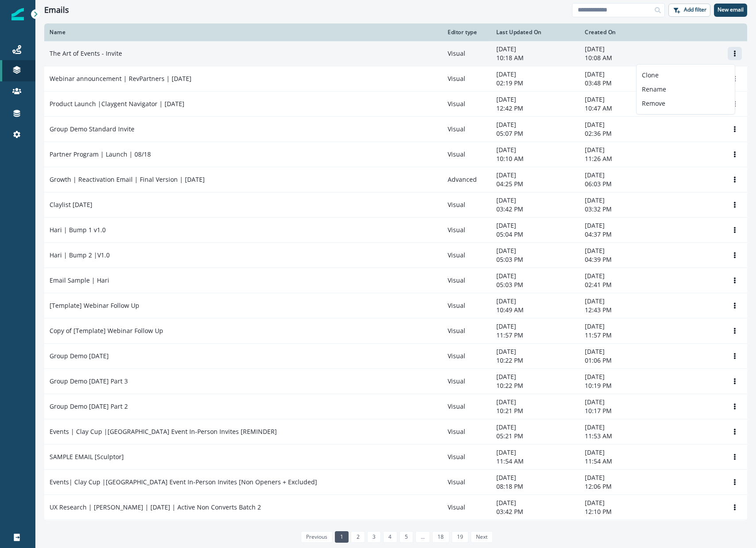 This screenshot has width=756, height=548. Describe the element at coordinates (390, 537) in the screenshot. I see `a: Page 4` at that location.